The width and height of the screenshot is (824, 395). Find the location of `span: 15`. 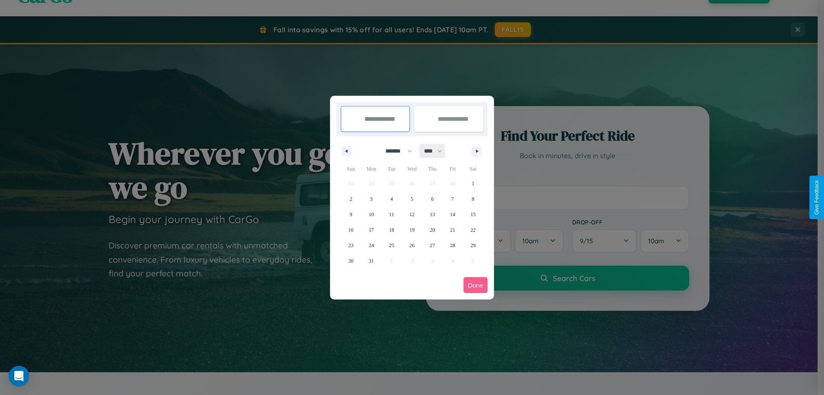

span: 15 is located at coordinates (473, 214).